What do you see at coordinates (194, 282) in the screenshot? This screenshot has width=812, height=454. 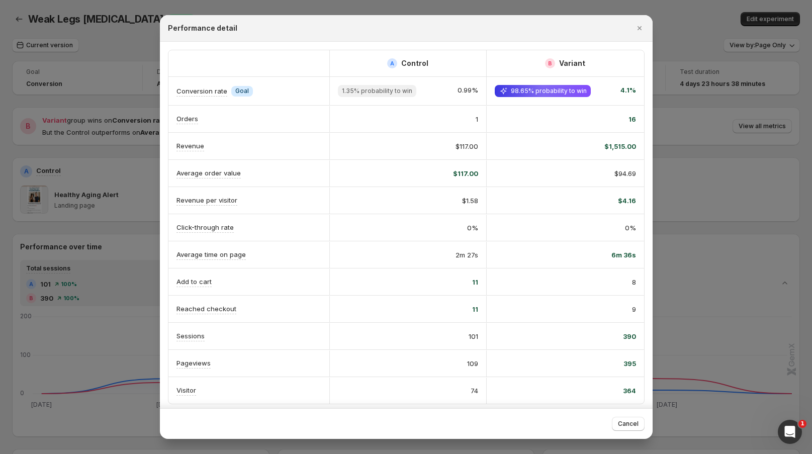 I see `p: Add to cart` at bounding box center [194, 282].